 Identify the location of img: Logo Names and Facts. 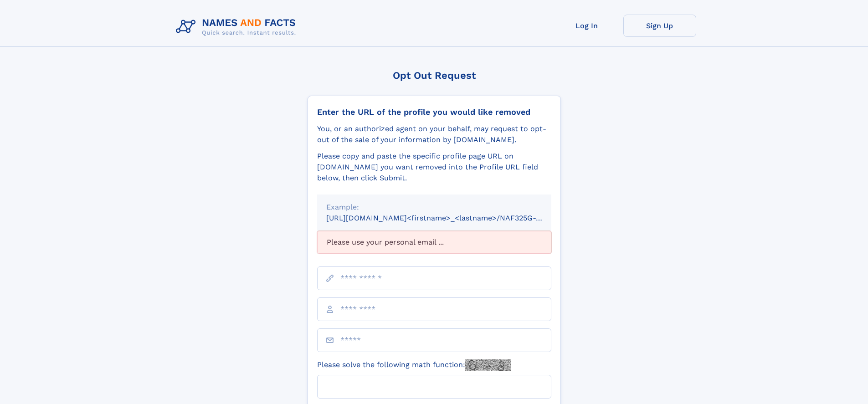
(238, 27).